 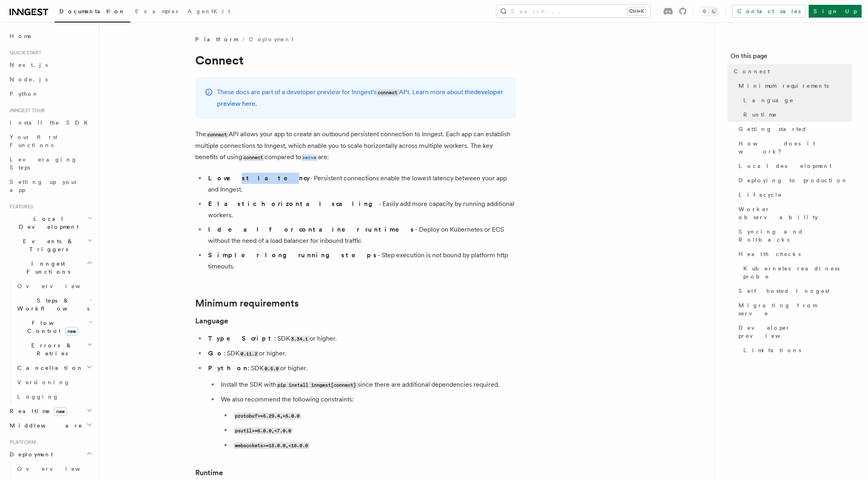 I want to click on p: The API allows your app to create an outbound persistent connection to Inngest. Each app can esta..., so click(x=356, y=146).